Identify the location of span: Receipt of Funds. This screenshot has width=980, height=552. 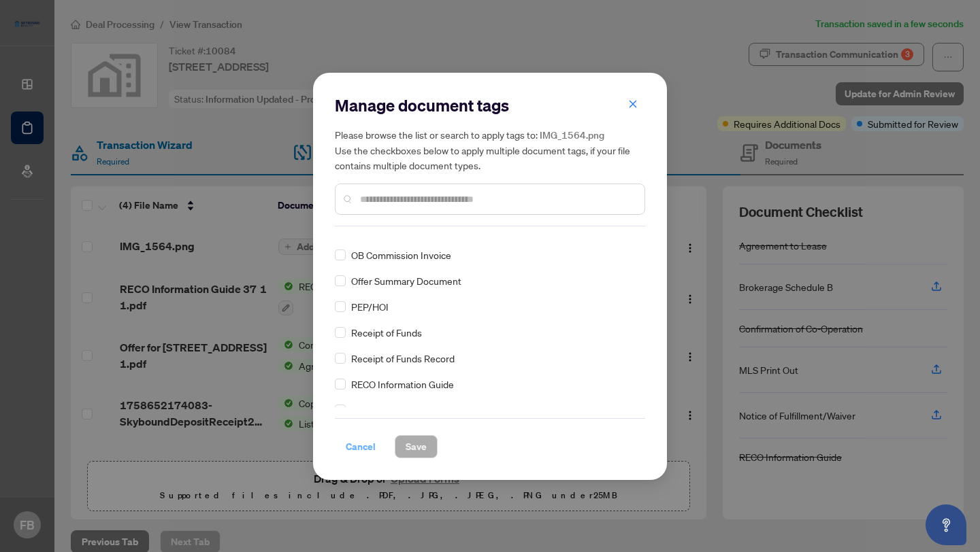
(386, 332).